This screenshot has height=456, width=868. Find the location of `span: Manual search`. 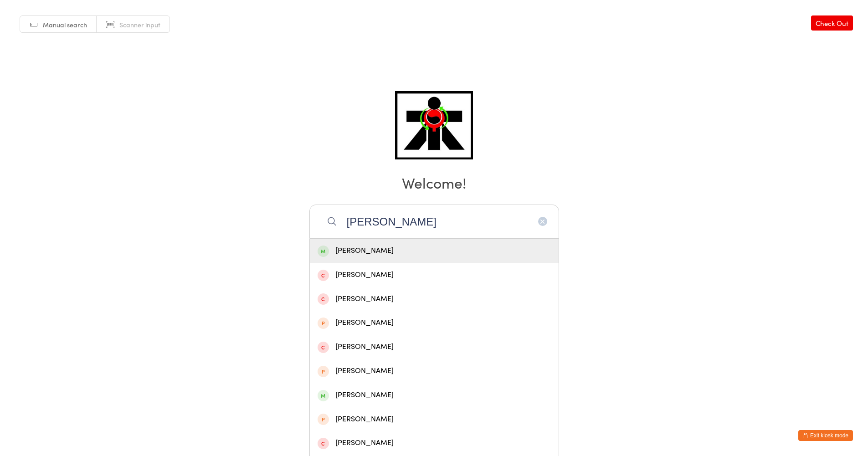

span: Manual search is located at coordinates (65, 25).